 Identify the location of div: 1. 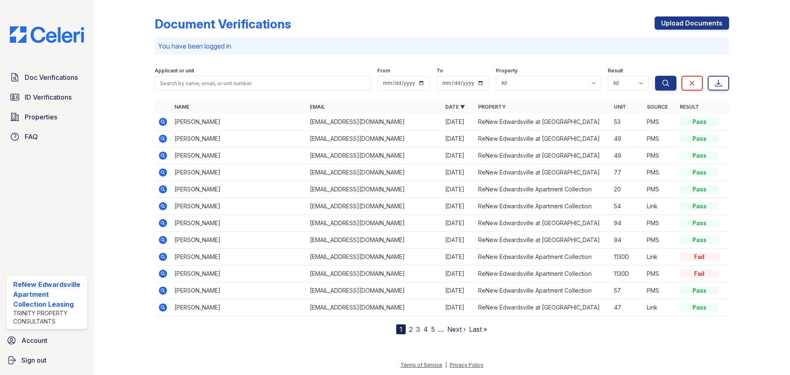
(401, 329).